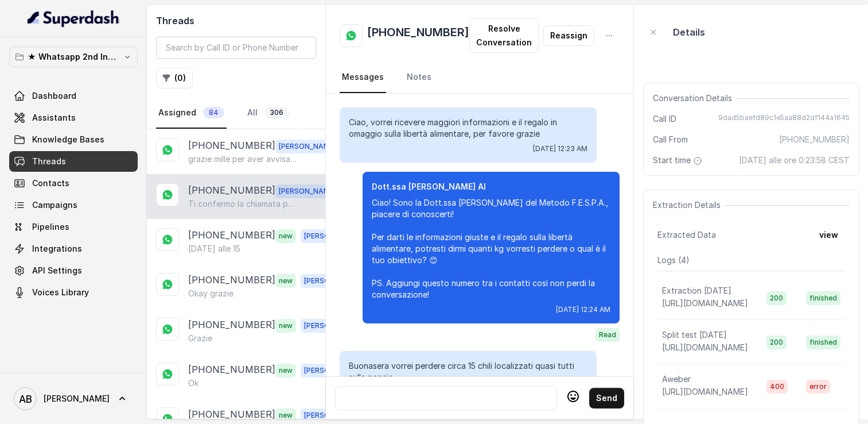  What do you see at coordinates (25, 399) in the screenshot?
I see `text: AB` at bounding box center [25, 399].